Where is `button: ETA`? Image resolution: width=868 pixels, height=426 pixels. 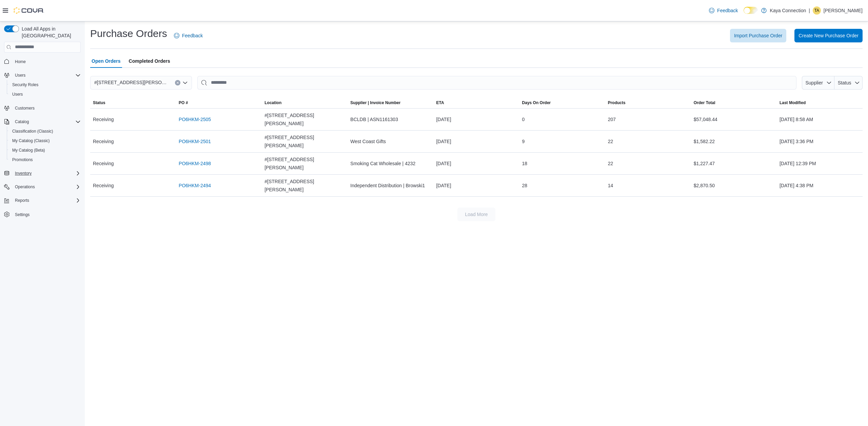 button: ETA is located at coordinates (476, 103).